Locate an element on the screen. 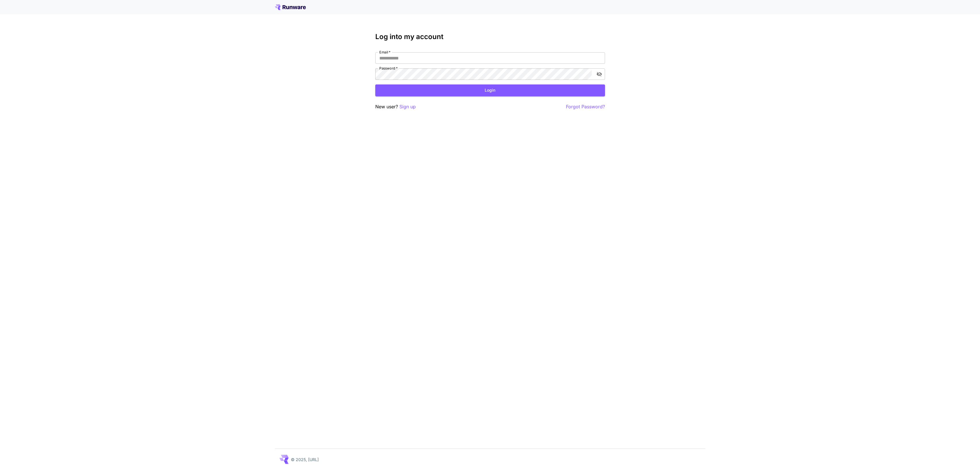 The height and width of the screenshot is (470, 980). label: Email is located at coordinates (385, 52).